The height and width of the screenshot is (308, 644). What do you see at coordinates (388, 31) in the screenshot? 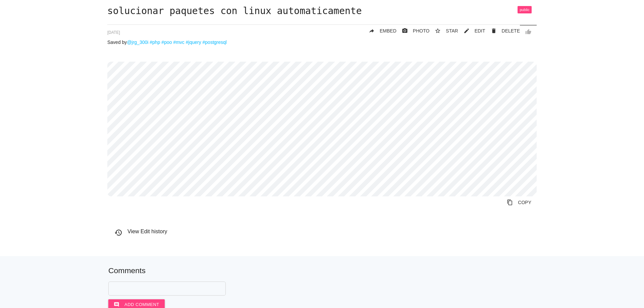
I see `span: EMBED` at bounding box center [388, 31].